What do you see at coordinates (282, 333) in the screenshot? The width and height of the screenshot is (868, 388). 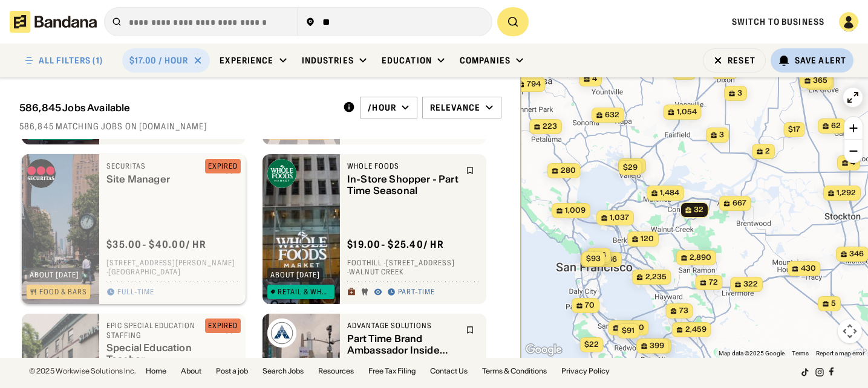 I see `img: Advantage Solutions logo` at bounding box center [282, 333].